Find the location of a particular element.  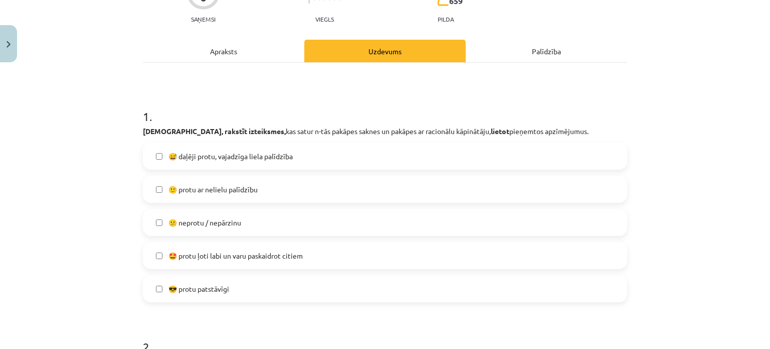

p: Viegls is located at coordinates (325, 19).